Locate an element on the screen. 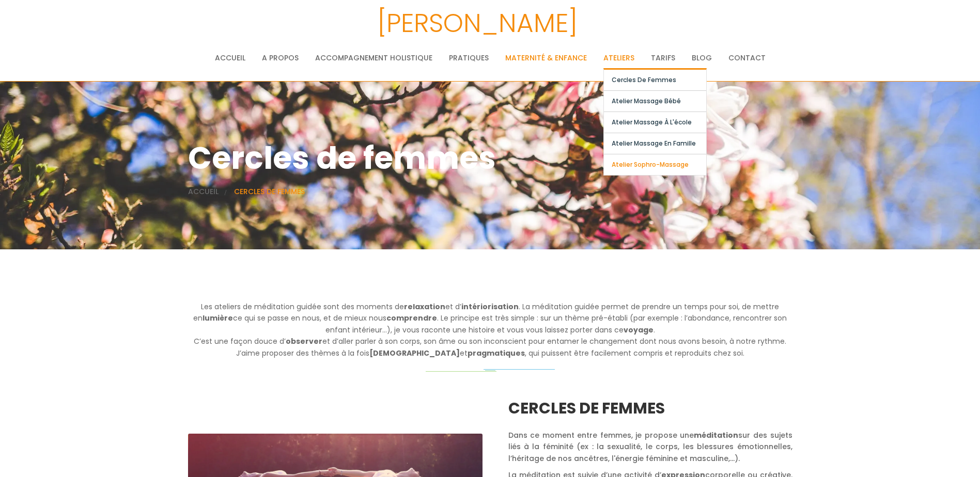  a: Atelier massage en famille is located at coordinates (655, 143).